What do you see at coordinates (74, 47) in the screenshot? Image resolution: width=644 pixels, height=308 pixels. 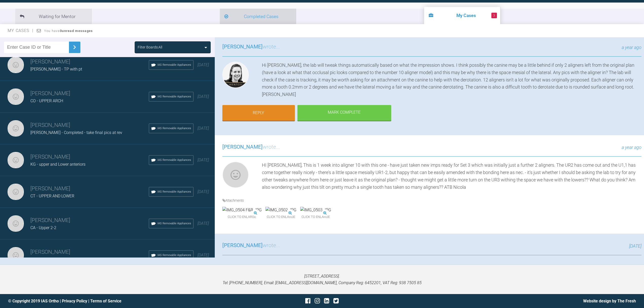 I see `img: chevronRight.28bd32b0.svg` at bounding box center [74, 47].